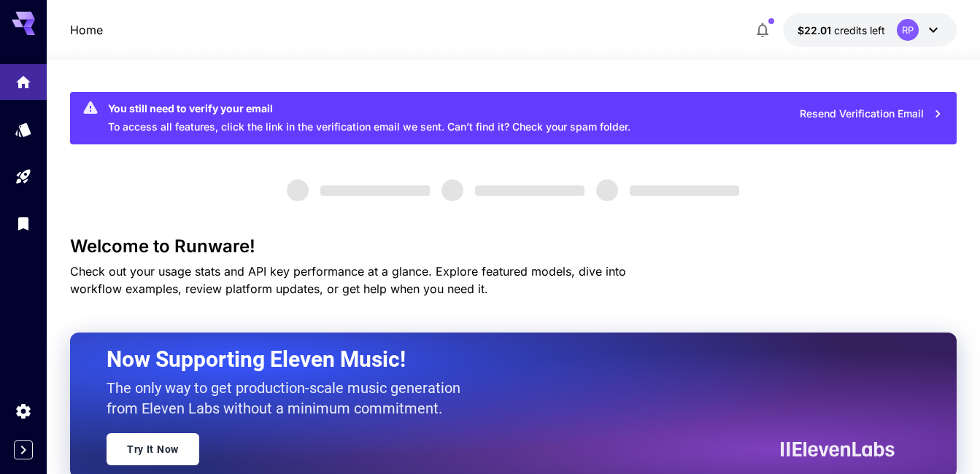 The width and height of the screenshot is (980, 474). What do you see at coordinates (513, 247) in the screenshot?
I see `h3: Welcome to Runware!` at bounding box center [513, 247].